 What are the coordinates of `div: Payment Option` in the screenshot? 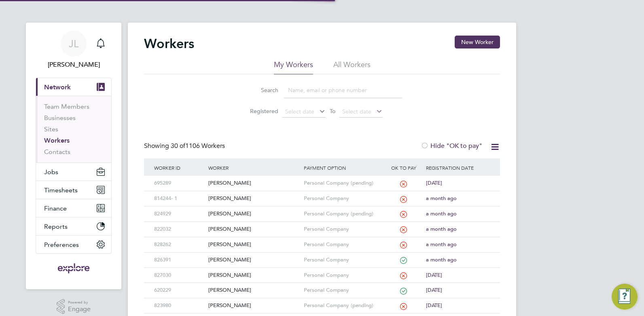 It's located at (342, 167).